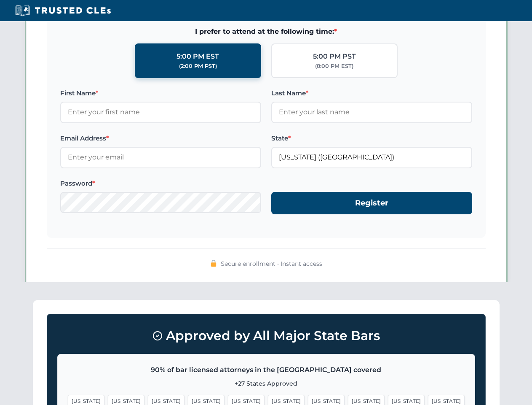 The width and height of the screenshot is (532, 405). Describe the element at coordinates (63, 11) in the screenshot. I see `img: Trusted CLEs` at that location.